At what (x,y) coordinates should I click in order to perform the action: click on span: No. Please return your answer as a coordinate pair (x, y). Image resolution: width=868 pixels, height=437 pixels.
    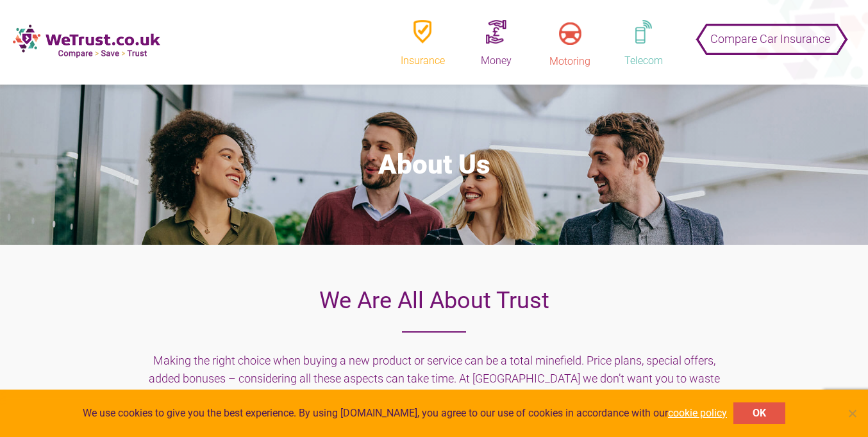
    Looking at the image, I should click on (852, 413).